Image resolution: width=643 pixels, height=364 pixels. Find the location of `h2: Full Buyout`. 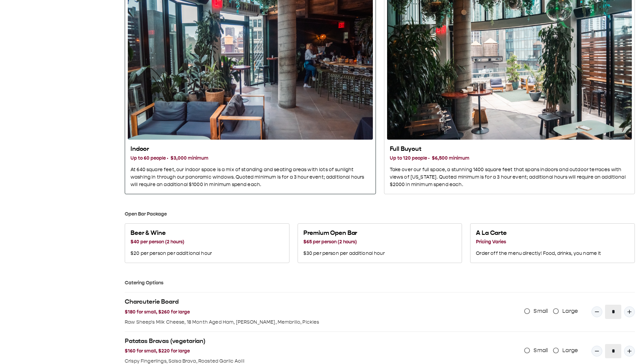

h2: Full Buyout is located at coordinates (509, 149).